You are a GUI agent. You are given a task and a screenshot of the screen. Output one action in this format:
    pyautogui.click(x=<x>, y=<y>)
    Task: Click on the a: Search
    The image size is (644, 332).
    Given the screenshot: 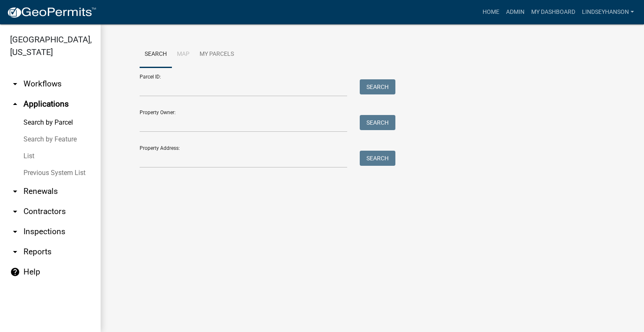 What is the action you would take?
    pyautogui.click(x=156, y=55)
    